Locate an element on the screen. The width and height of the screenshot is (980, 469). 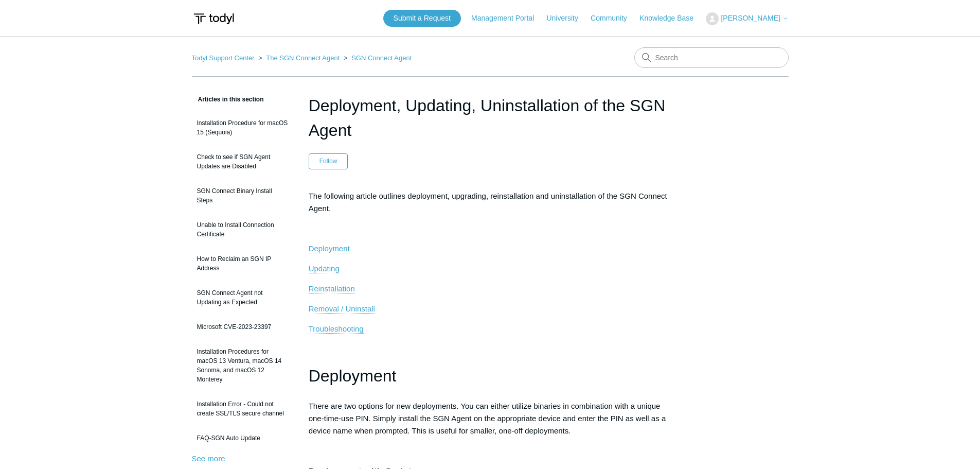
span: Removal / Uninstall is located at coordinates (341, 308).